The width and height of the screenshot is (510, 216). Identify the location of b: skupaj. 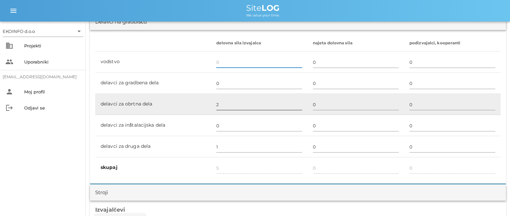
(109, 167).